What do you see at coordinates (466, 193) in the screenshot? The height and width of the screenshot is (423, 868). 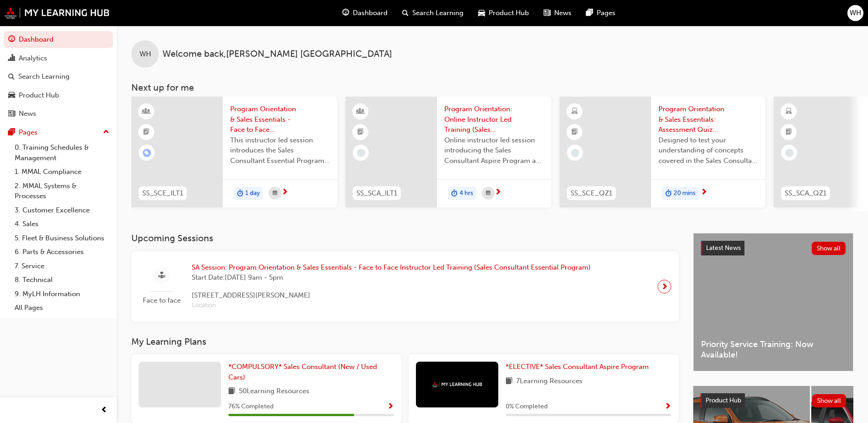 I see `span: 4 hrs` at bounding box center [466, 193].